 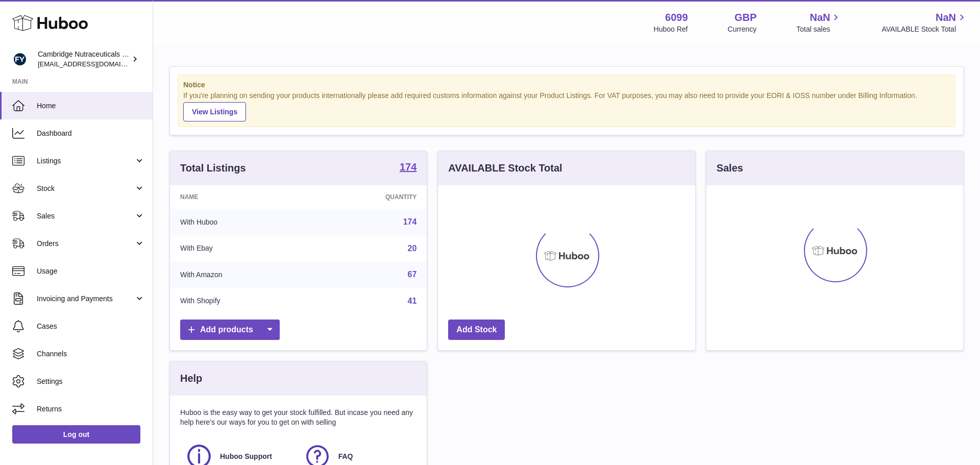 What do you see at coordinates (408, 167) in the screenshot?
I see `strong: 174` at bounding box center [408, 167].